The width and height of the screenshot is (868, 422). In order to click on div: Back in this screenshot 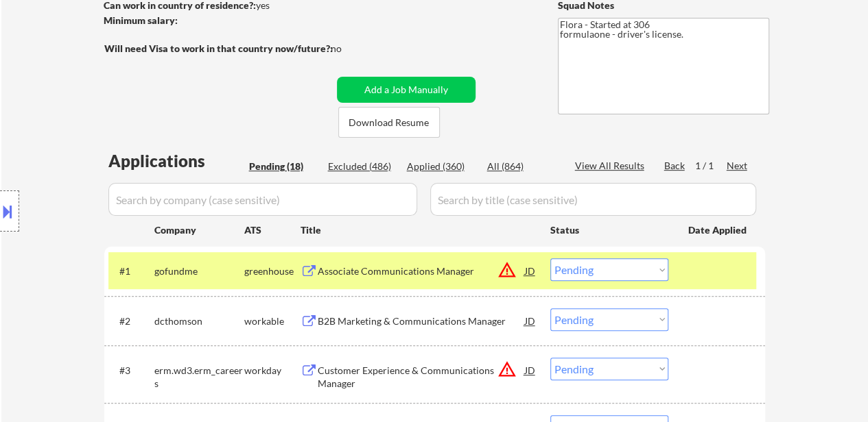, I will do `click(676, 166)`.